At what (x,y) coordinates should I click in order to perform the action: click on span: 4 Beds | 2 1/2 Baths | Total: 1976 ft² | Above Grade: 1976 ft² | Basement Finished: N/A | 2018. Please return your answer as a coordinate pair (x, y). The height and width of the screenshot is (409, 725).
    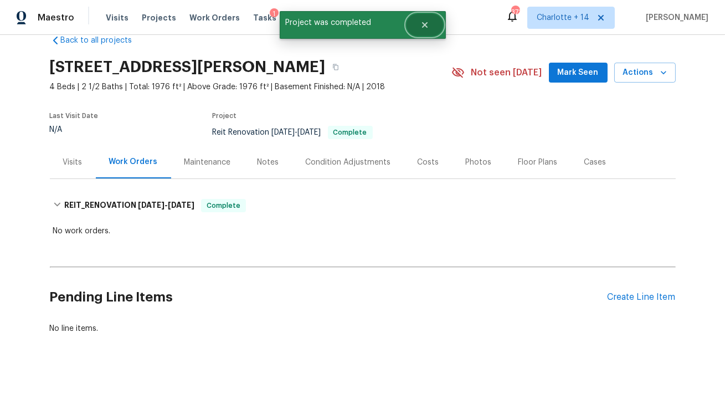
    Looking at the image, I should click on (250, 87).